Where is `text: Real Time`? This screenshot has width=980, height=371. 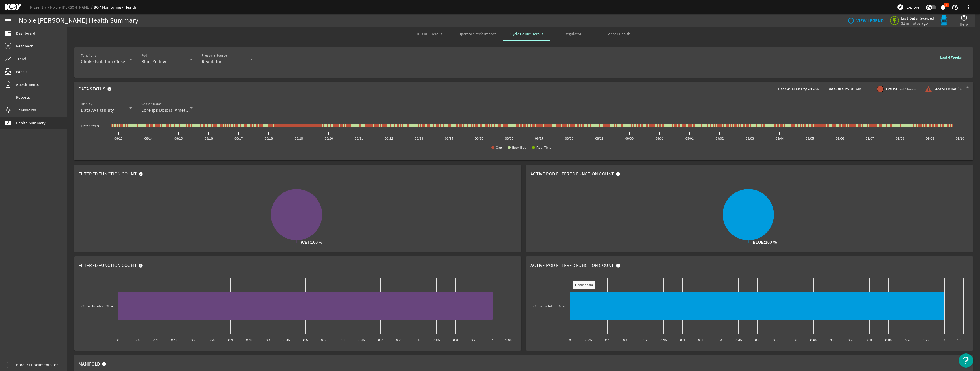 text: Real Time is located at coordinates (544, 148).